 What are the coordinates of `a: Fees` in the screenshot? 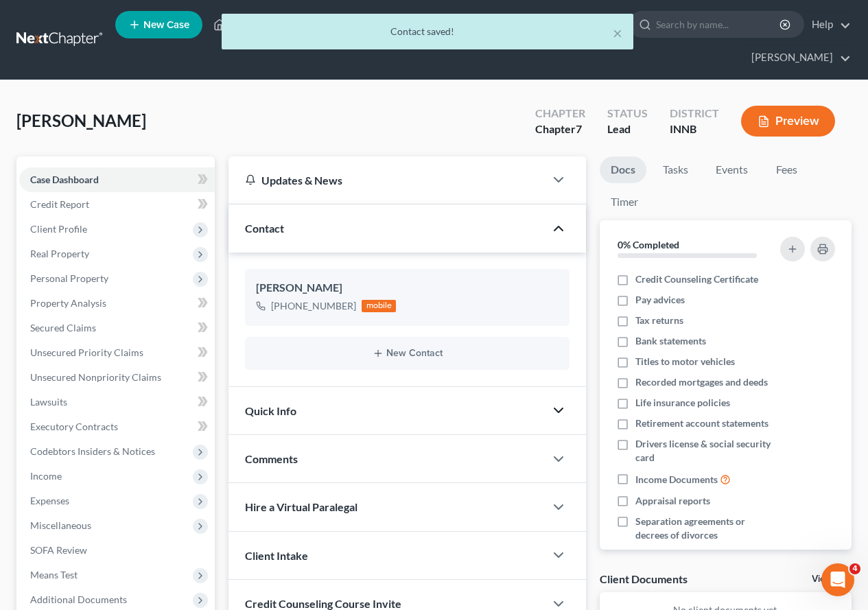 It's located at (786, 169).